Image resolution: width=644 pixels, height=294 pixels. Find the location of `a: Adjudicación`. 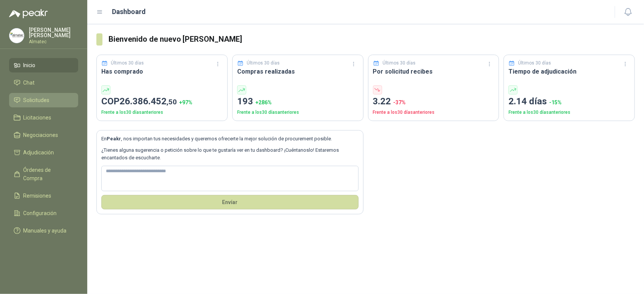

a: Adjudicación is located at coordinates (44, 152).